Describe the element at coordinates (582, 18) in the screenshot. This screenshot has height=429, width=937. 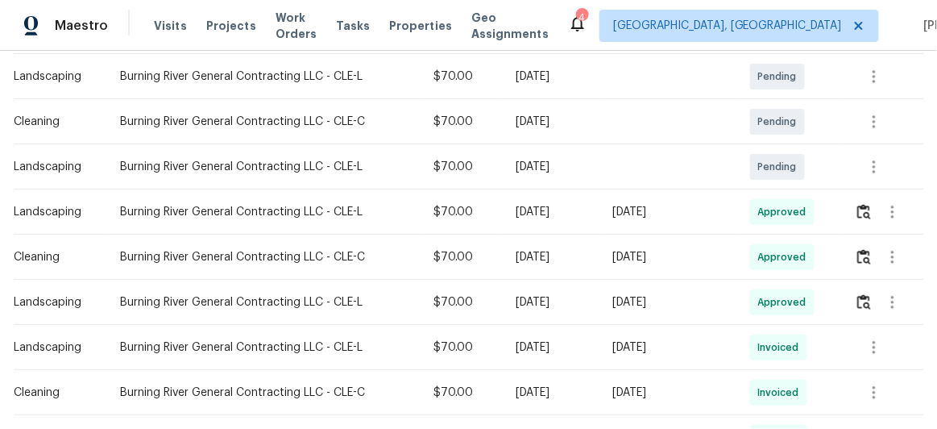
I see `div: 4` at that location.